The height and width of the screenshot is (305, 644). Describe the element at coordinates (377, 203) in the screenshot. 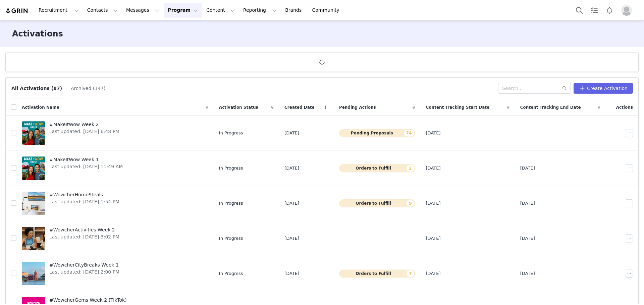

I see `button: Orders to Fulfill9` at that location.